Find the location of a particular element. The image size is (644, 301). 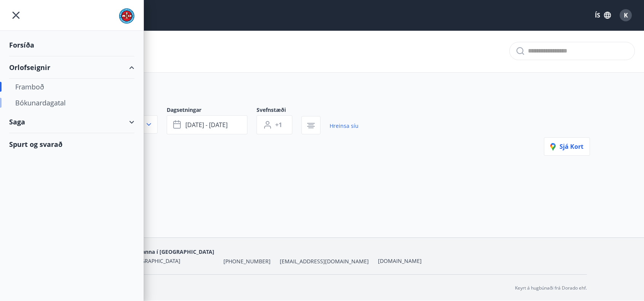

div: Framboð is located at coordinates (72, 87).